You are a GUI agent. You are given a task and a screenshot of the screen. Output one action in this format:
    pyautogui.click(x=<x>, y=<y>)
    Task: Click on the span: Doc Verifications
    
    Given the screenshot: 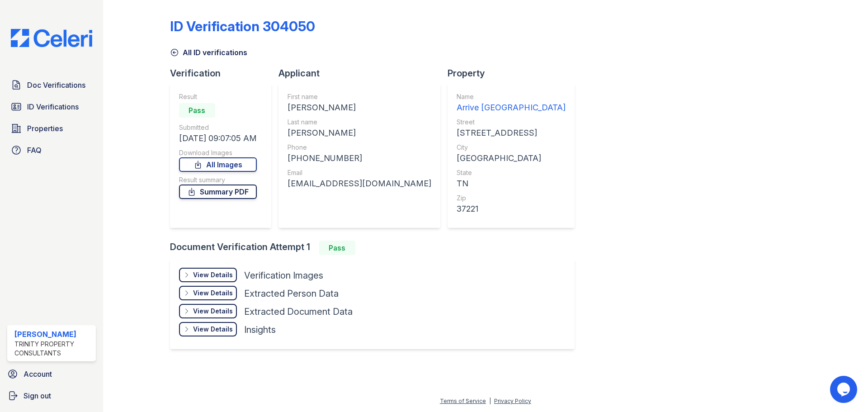 What is the action you would take?
    pyautogui.click(x=56, y=85)
    